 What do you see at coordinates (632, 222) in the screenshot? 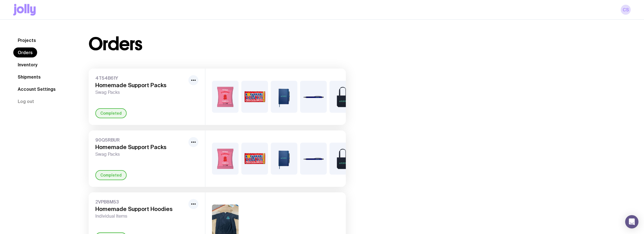
I see `div: Open Intercom Messenger` at bounding box center [632, 222].